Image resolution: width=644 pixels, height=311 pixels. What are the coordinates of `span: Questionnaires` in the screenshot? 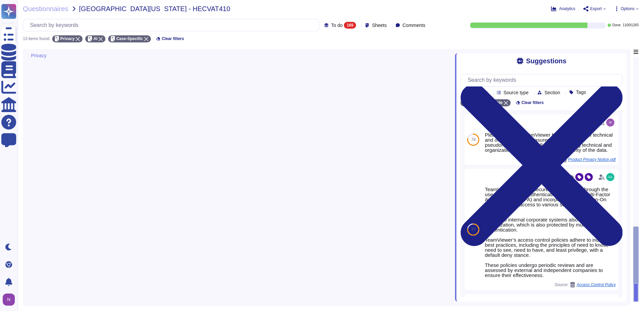 It's located at (46, 9).